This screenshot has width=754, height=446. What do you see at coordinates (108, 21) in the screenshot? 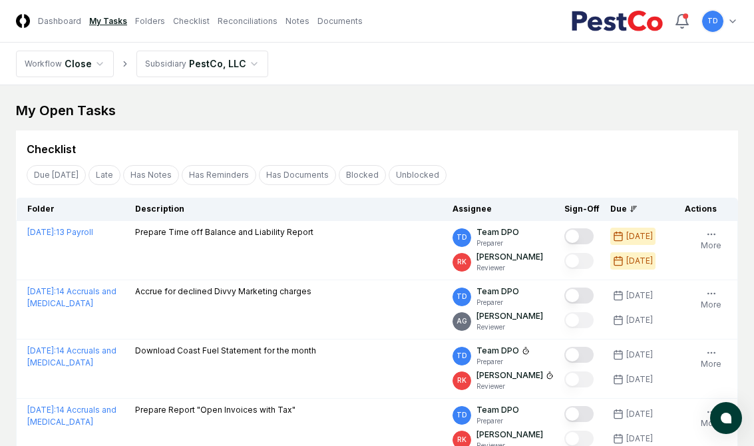
I see `a: My Tasks` at bounding box center [108, 21].